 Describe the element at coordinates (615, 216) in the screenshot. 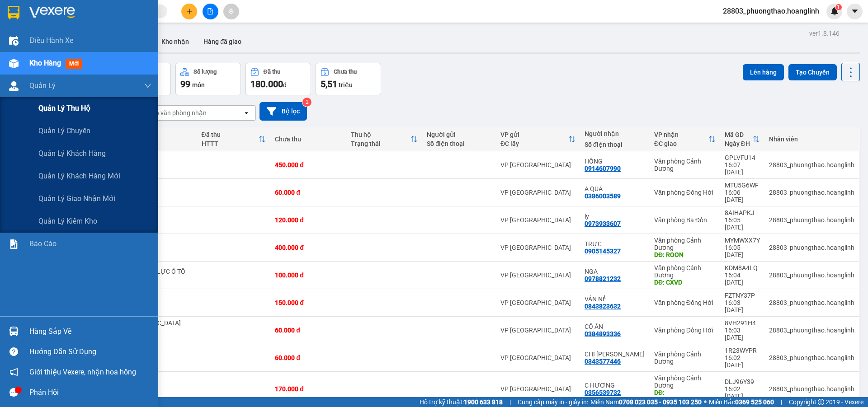

I see `div: ly` at that location.